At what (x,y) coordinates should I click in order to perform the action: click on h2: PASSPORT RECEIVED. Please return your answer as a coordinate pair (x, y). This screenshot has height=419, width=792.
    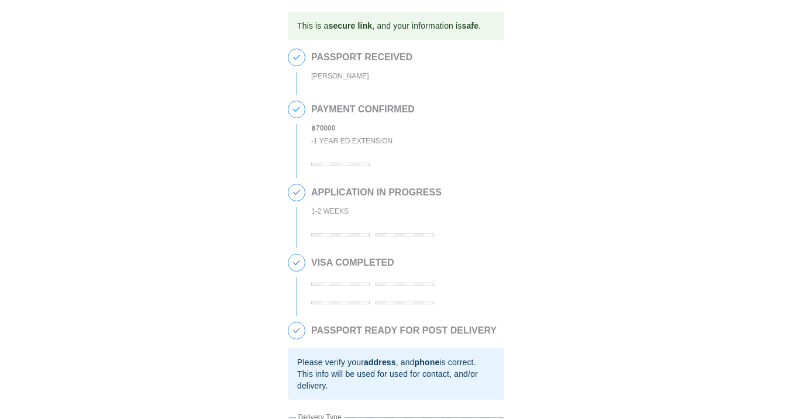
    Looking at the image, I should click on (362, 57).